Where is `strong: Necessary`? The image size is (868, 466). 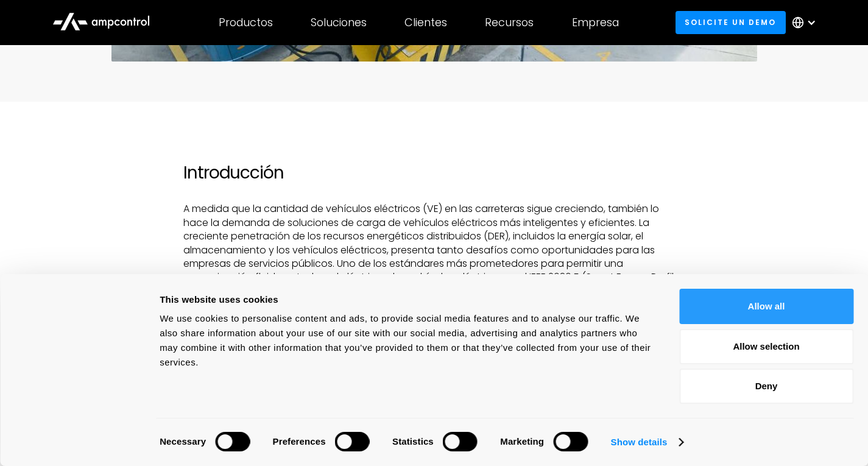
strong: Necessary is located at coordinates (183, 441).